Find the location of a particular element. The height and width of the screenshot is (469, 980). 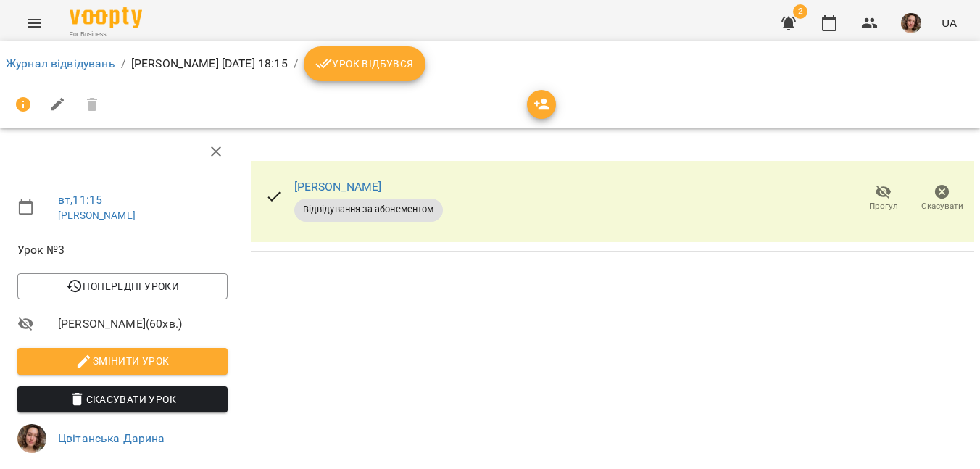

span: Прогул is located at coordinates (883, 206).